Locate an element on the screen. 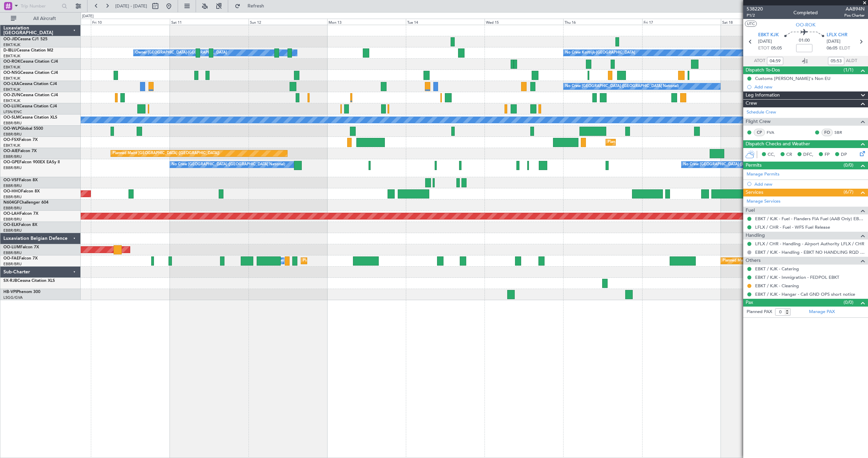  a: LFSN/ENC is located at coordinates (13, 112).